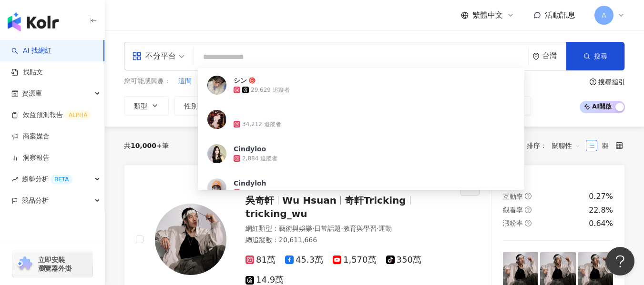  I want to click on span: 資源庫, so click(32, 93).